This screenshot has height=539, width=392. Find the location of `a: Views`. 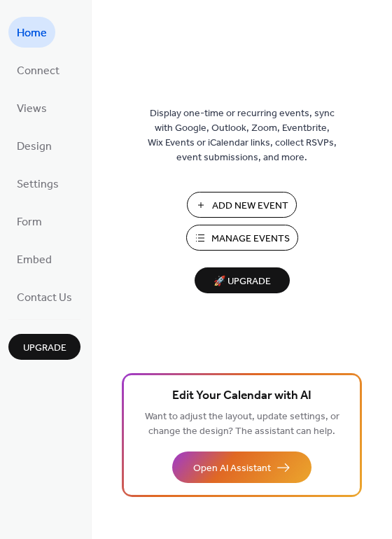

a: Views is located at coordinates (31, 108).